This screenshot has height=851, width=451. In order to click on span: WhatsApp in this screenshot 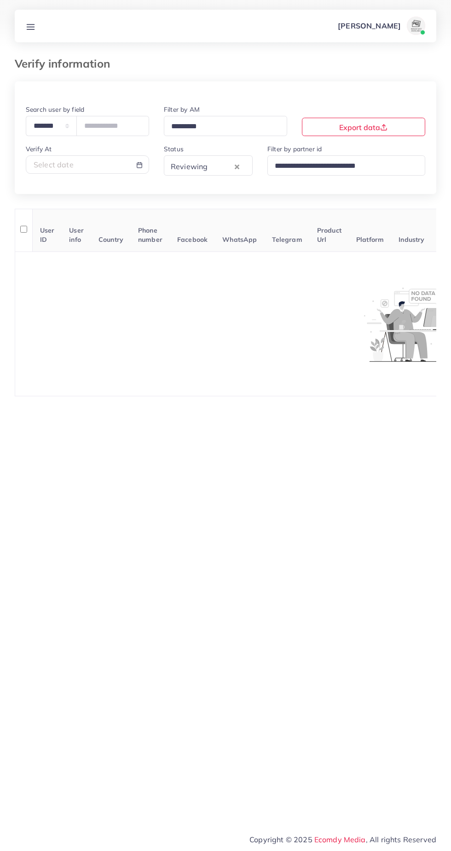, I will do `click(239, 240)`.